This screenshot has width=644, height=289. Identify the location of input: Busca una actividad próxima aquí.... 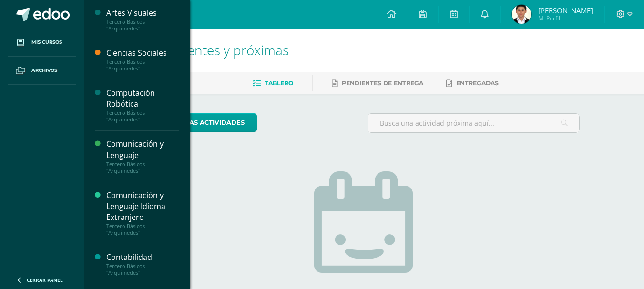
(473, 123).